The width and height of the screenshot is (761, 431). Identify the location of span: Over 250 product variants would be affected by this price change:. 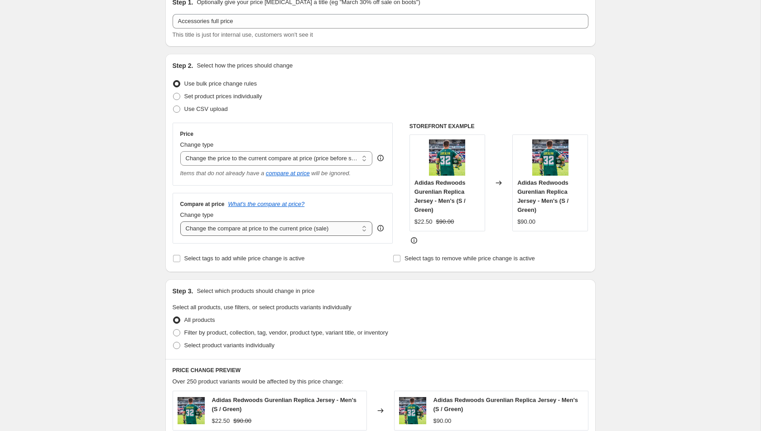
(258, 382).